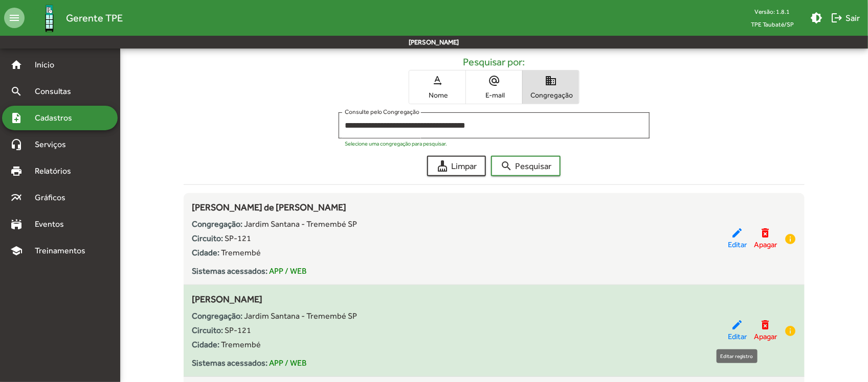 This screenshot has width=868, height=382. I want to click on button: Sair, so click(845, 18).